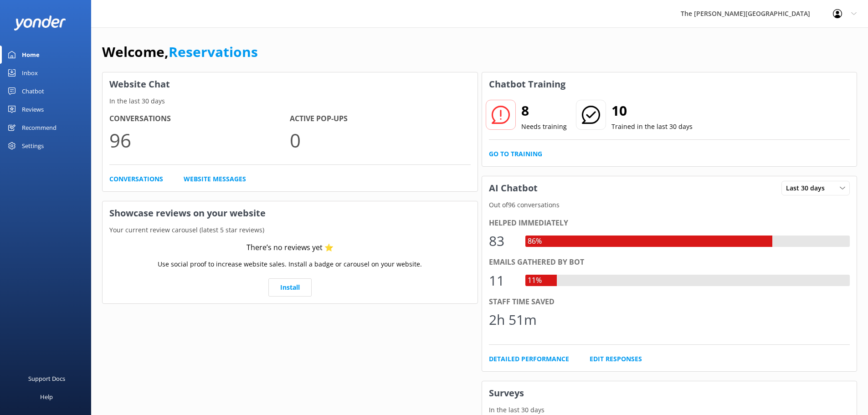  What do you see at coordinates (33, 109) in the screenshot?
I see `div: Reviews` at bounding box center [33, 109].